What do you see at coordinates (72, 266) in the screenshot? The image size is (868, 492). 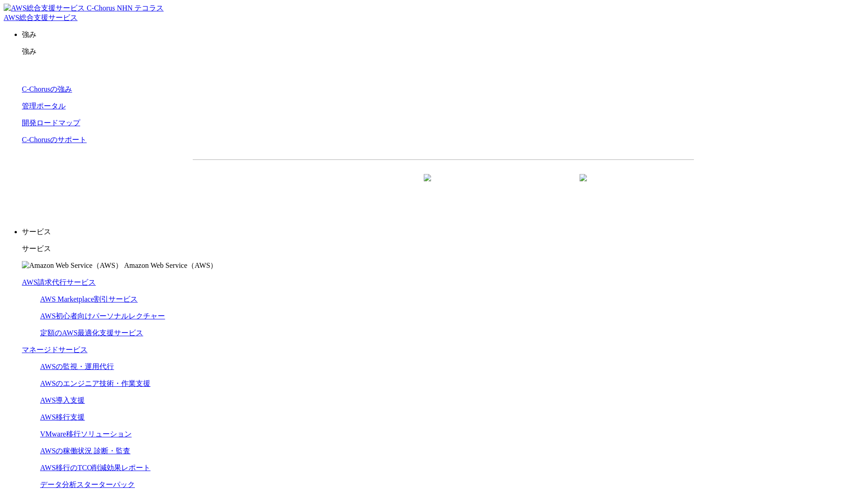 I see `img: Amazon Web Service（AWS）` at bounding box center [72, 266].